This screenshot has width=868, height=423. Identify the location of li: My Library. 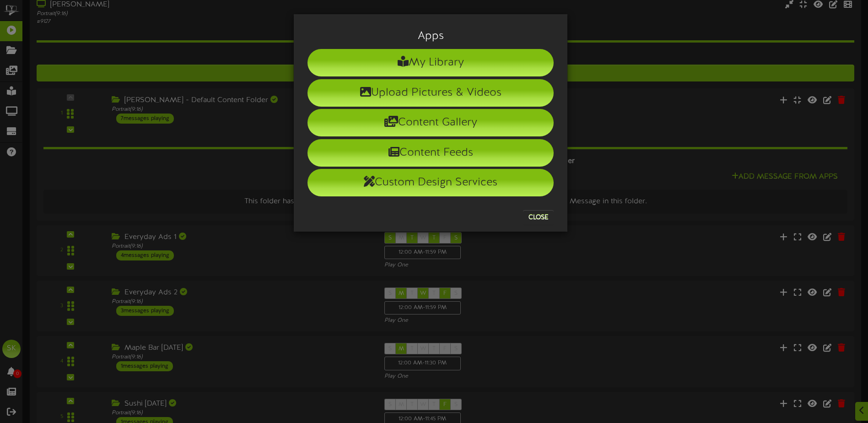
(431, 63).